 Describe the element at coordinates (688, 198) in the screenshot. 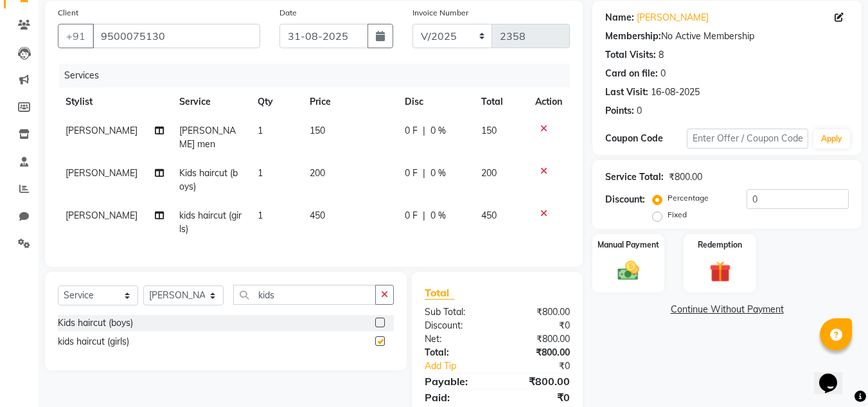

I see `label: Percentage` at that location.